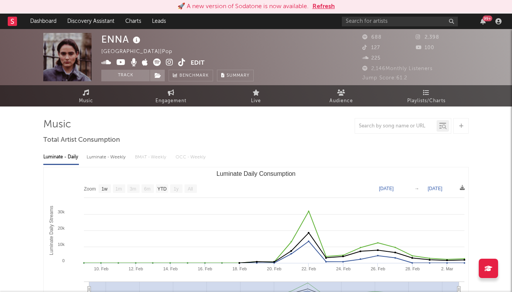 The height and width of the screenshot is (292, 512). Describe the element at coordinates (239, 268) in the screenshot. I see `text: 18. Feb` at that location.